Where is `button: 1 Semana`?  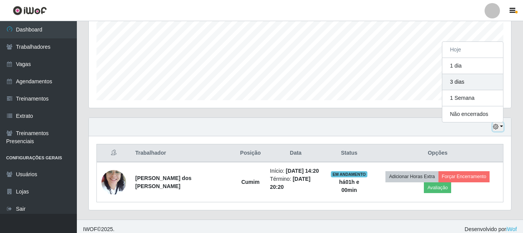
button: 1 Semana is located at coordinates (473, 98).